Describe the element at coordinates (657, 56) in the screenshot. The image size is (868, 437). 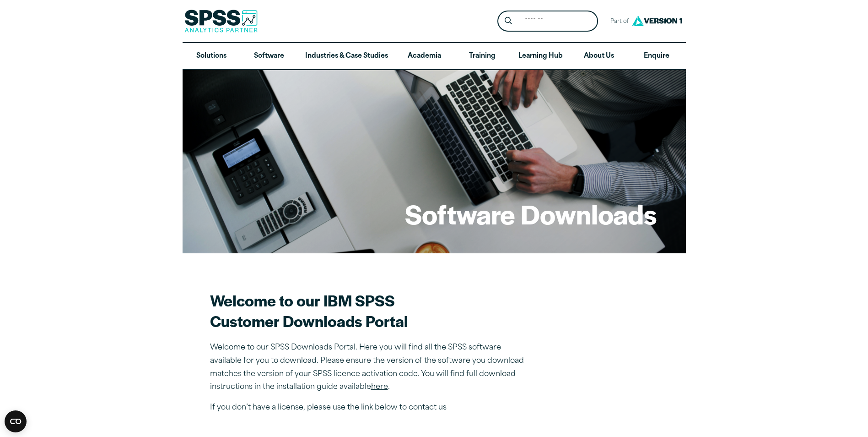
I see `a: Enquire` at that location.